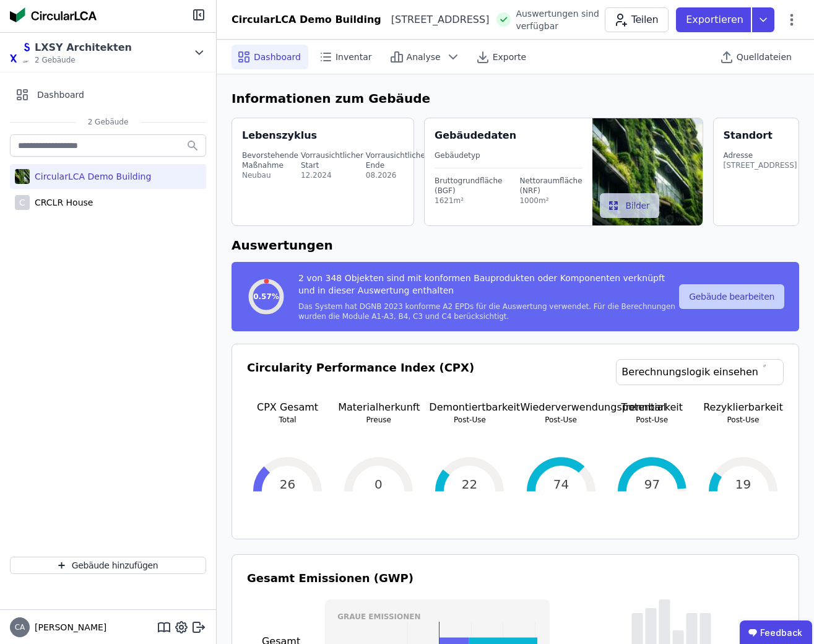 This screenshot has width=814, height=644. I want to click on p: Total, so click(287, 420).